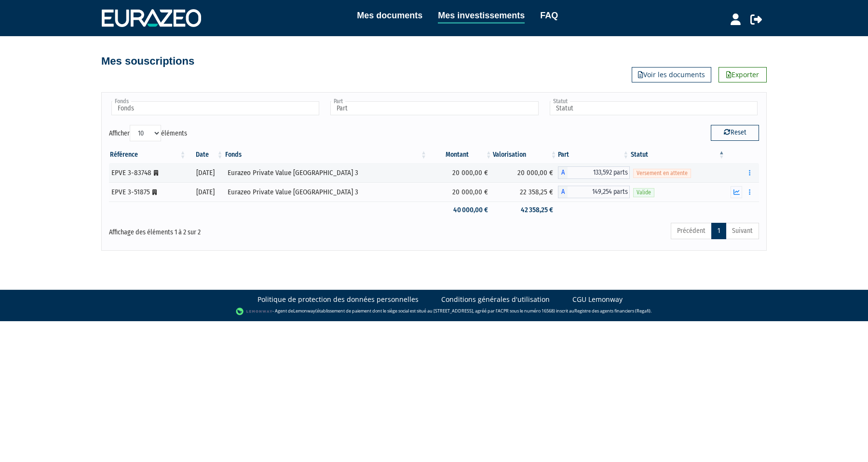 This screenshot has width=868, height=462. I want to click on a: Politique de protection des données personnelles, so click(338, 299).